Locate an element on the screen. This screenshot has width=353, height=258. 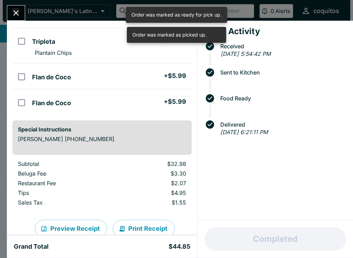
button: Print Receipt is located at coordinates (144, 229).